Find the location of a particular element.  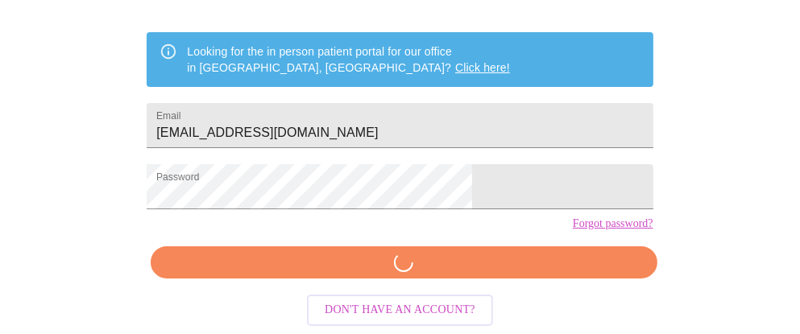

a: Forgot password? is located at coordinates (613, 224).